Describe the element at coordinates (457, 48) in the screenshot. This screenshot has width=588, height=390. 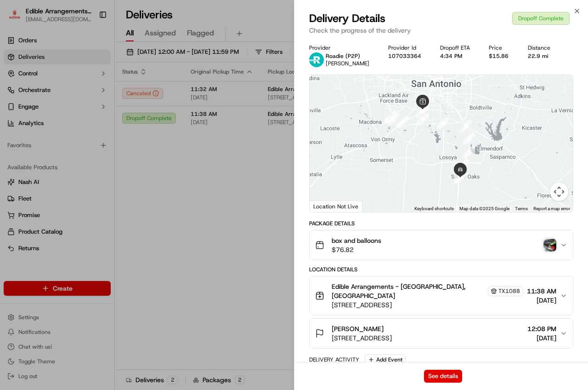
I see `div: Dropoff ETA` at that location.